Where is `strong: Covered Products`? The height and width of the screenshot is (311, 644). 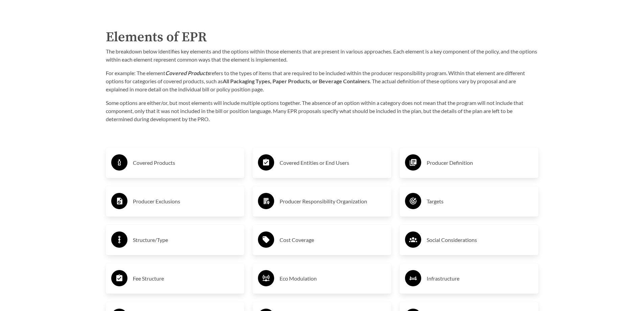
strong: Covered Products is located at coordinates (187, 73).